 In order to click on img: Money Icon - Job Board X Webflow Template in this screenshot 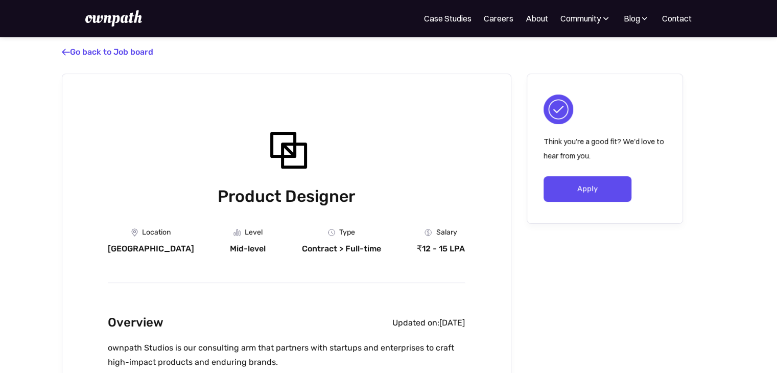, I will do `click(428, 232)`.